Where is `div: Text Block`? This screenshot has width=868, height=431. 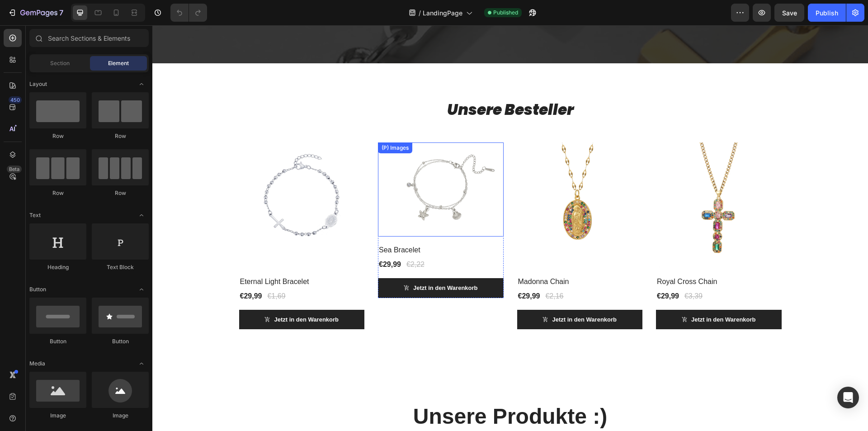 div: Text Block is located at coordinates (120, 267).